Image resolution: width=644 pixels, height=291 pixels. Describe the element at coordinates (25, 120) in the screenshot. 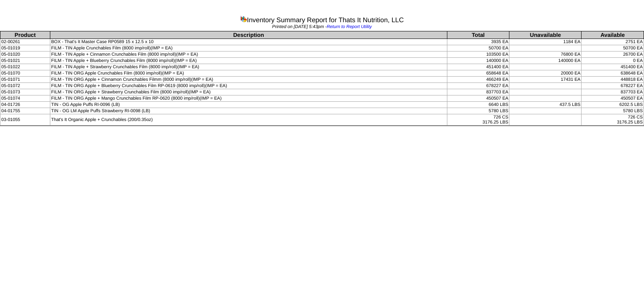

I see `td: 03-01055` at that location.